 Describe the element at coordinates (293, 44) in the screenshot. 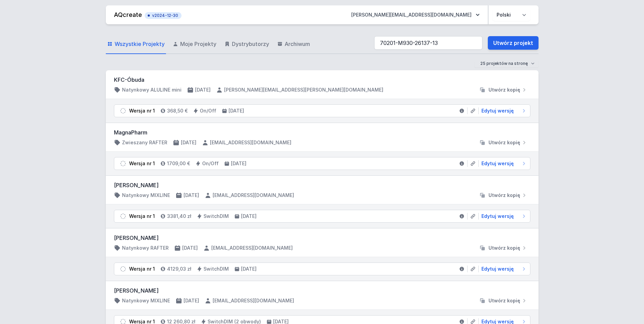

I see `a: Archiwum` at that location.